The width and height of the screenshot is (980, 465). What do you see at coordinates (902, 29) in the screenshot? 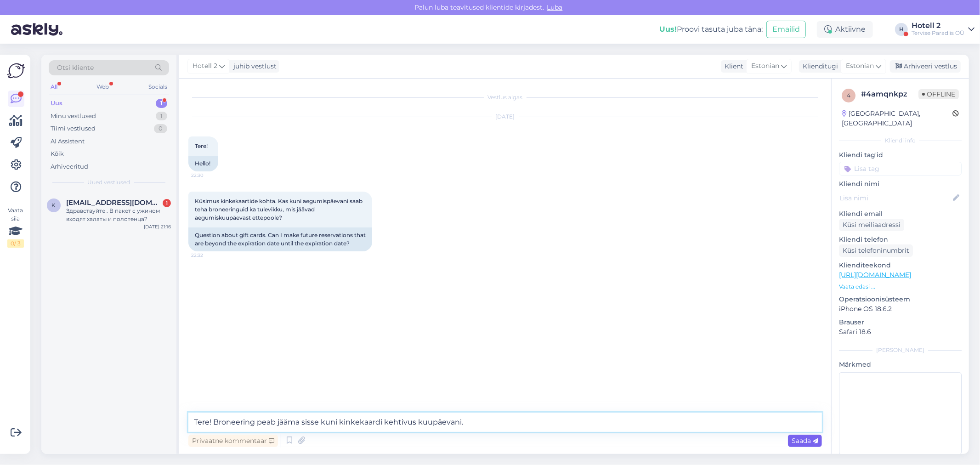
I see `div: H` at bounding box center [902, 29].